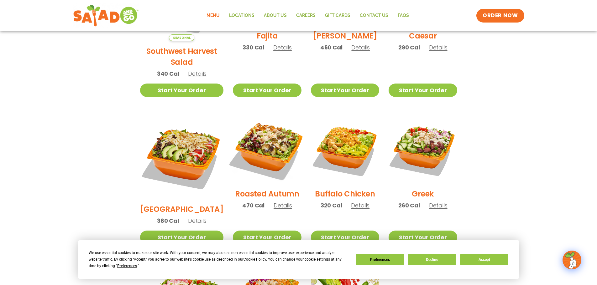 The width and height of the screenshot is (597, 285). What do you see at coordinates (267, 194) in the screenshot?
I see `h2: Roasted Autumn` at bounding box center [267, 194].